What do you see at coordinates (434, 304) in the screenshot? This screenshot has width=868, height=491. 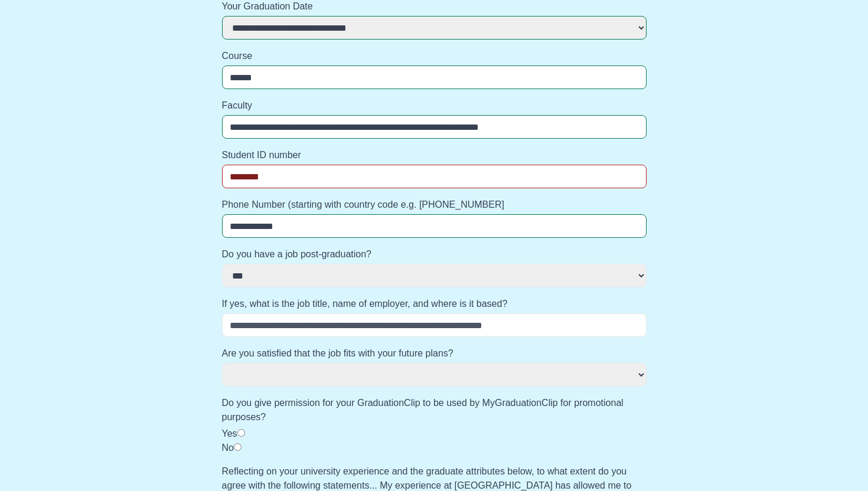 I see `label: If yes, what is the job title, name of employer, and where is it based?` at bounding box center [434, 304].